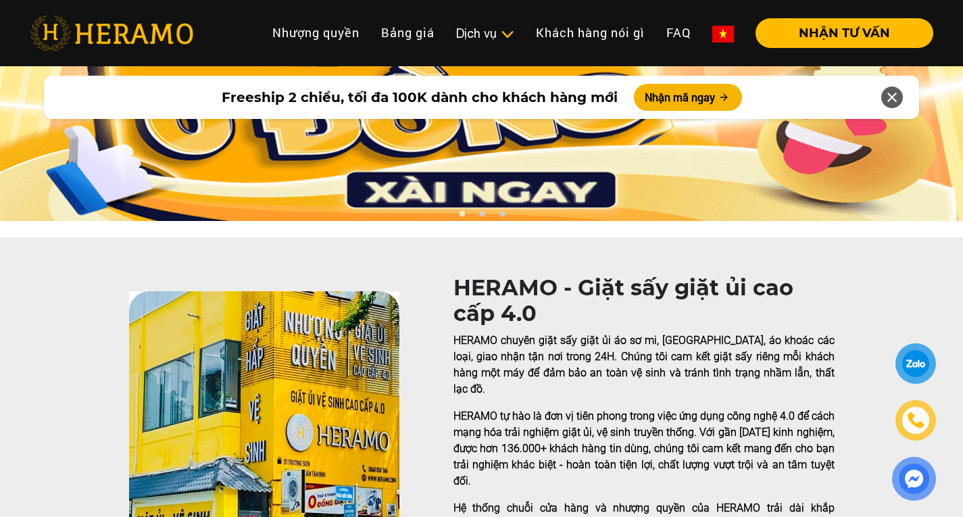 Image resolution: width=963 pixels, height=517 pixels. I want to click on button: NHẬN TƯ VẤN, so click(844, 33).